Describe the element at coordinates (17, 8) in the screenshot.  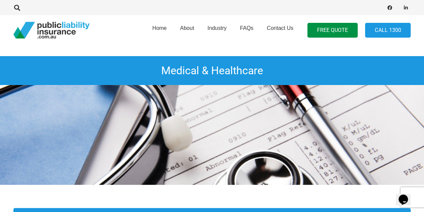
I see `a: Search` at that location.